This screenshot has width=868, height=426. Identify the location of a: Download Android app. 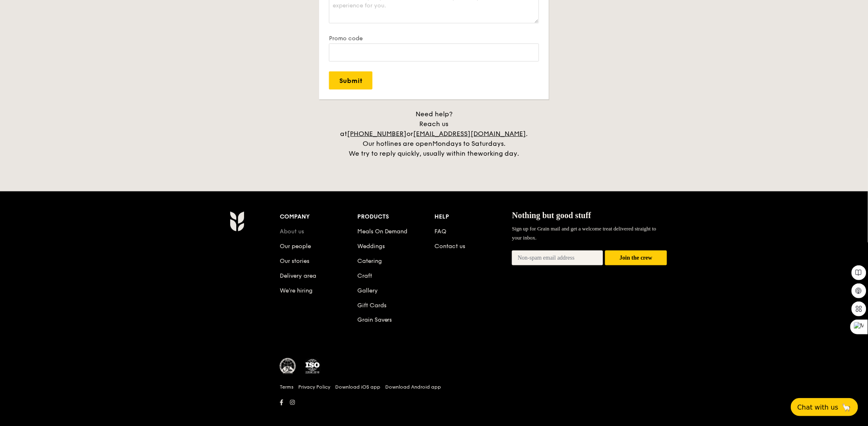
(413, 387).